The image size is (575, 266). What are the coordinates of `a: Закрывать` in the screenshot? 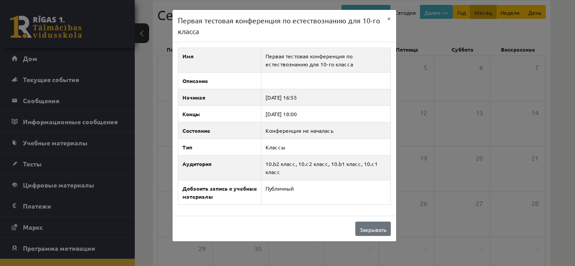 It's located at (373, 229).